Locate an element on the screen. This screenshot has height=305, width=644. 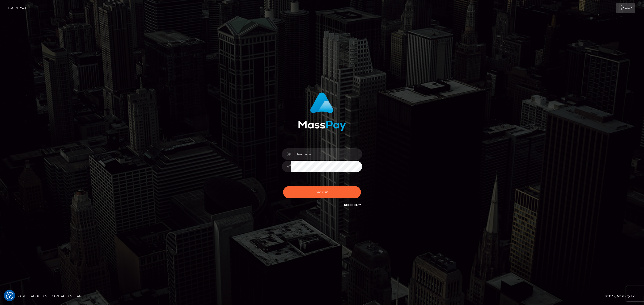
a: API is located at coordinates (80, 296).